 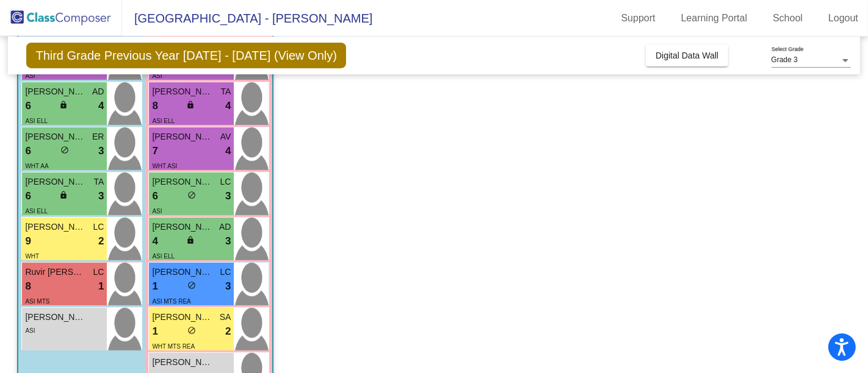 I want to click on button: Digital Data Wall, so click(x=686, y=56).